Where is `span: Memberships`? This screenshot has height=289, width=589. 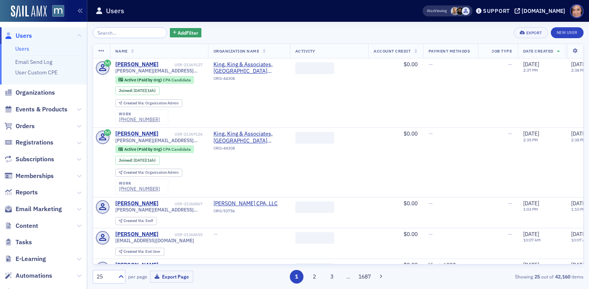 span: Memberships is located at coordinates (35, 176).